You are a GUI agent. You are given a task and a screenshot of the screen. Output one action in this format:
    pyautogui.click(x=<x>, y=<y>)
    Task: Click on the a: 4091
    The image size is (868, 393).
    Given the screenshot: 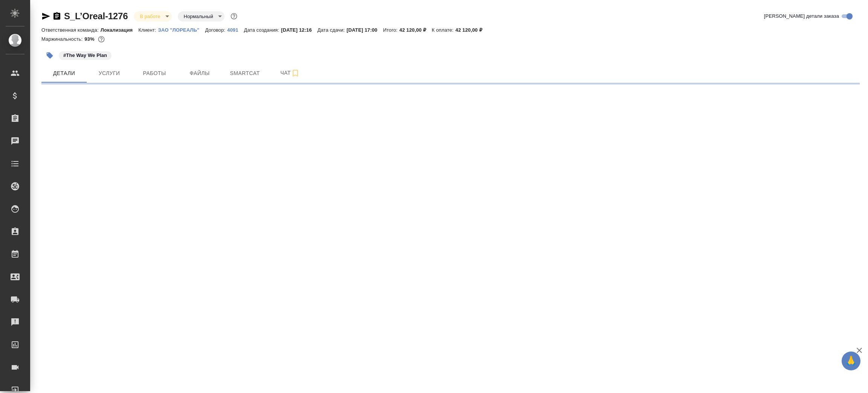 What is the action you would take?
    pyautogui.click(x=236, y=29)
    